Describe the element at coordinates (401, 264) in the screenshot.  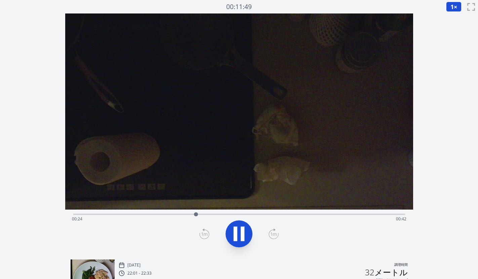
I see `font: 調理時間` at that location.